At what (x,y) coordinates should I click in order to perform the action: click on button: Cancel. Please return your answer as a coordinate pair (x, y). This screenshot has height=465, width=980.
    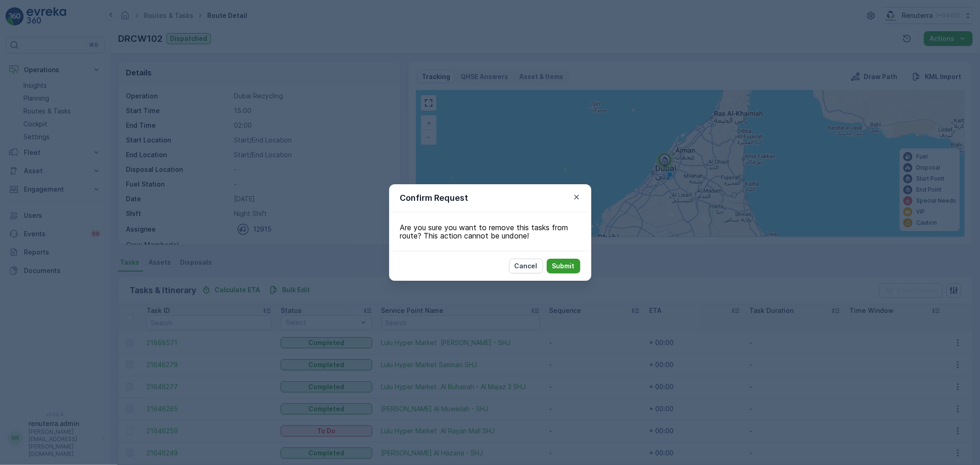
    Looking at the image, I should click on (526, 266).